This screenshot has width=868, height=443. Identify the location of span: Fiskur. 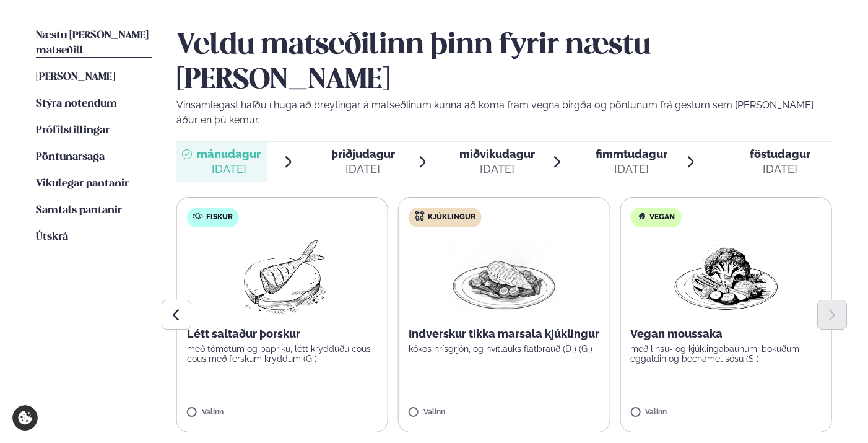
(219, 217).